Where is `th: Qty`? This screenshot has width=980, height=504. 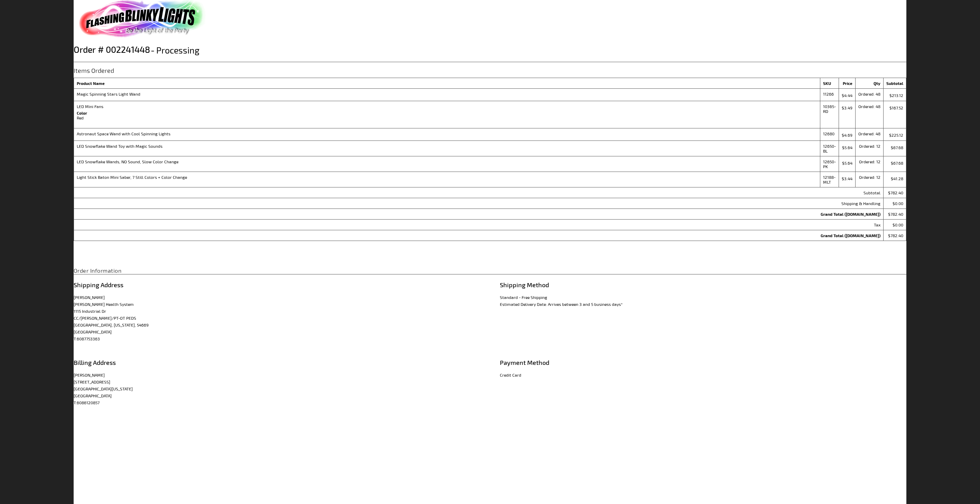
th: Qty is located at coordinates (869, 83).